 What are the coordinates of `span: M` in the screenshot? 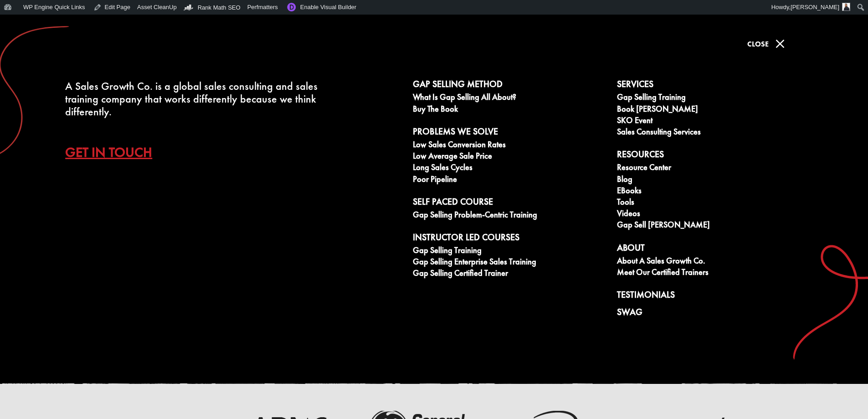 It's located at (780, 43).